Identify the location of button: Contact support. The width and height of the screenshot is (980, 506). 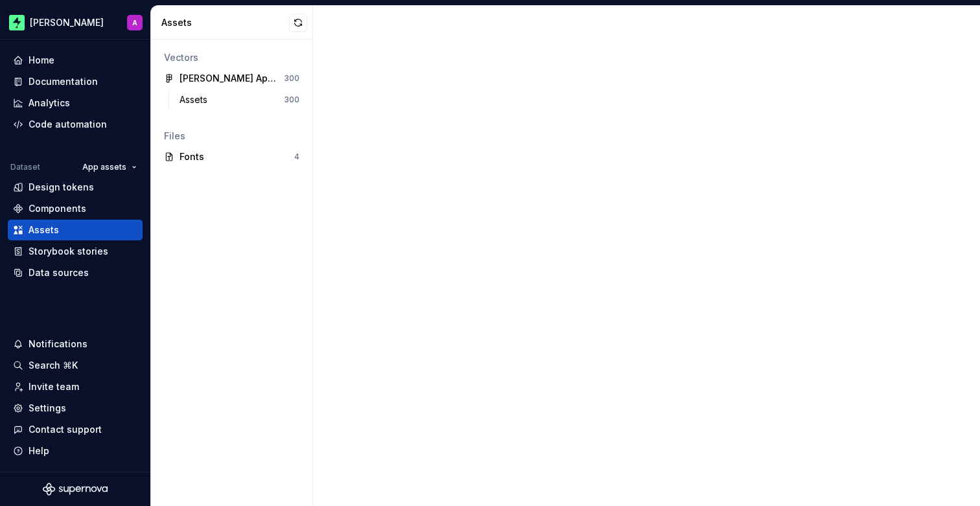
(75, 430).